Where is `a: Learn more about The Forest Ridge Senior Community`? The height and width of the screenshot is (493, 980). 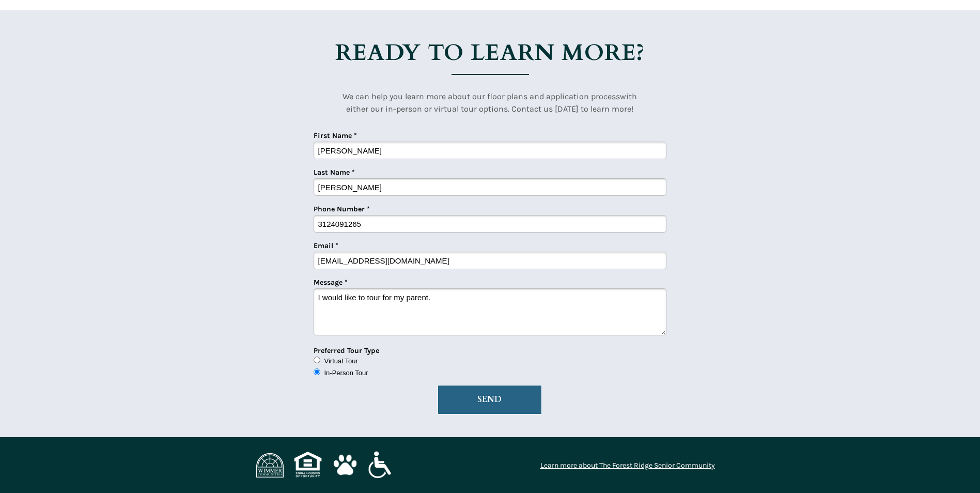
a: Learn more about The Forest Ridge Senior Community is located at coordinates (627, 465).